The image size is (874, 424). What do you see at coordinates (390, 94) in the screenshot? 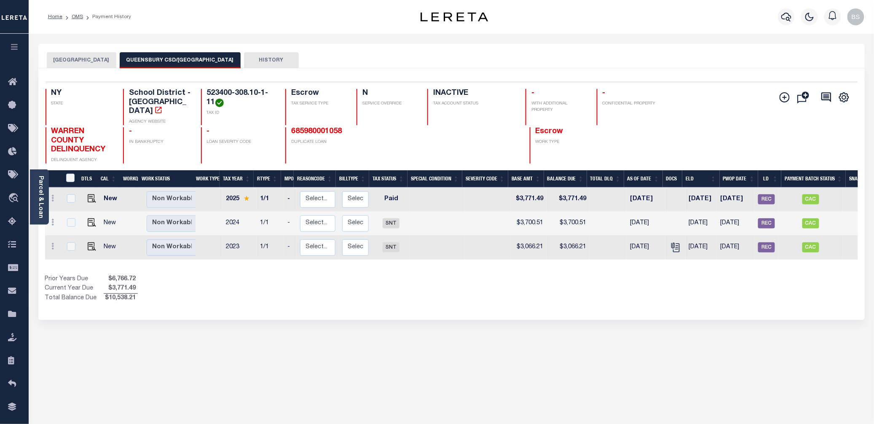
I see `h4: N` at bounding box center [390, 94].